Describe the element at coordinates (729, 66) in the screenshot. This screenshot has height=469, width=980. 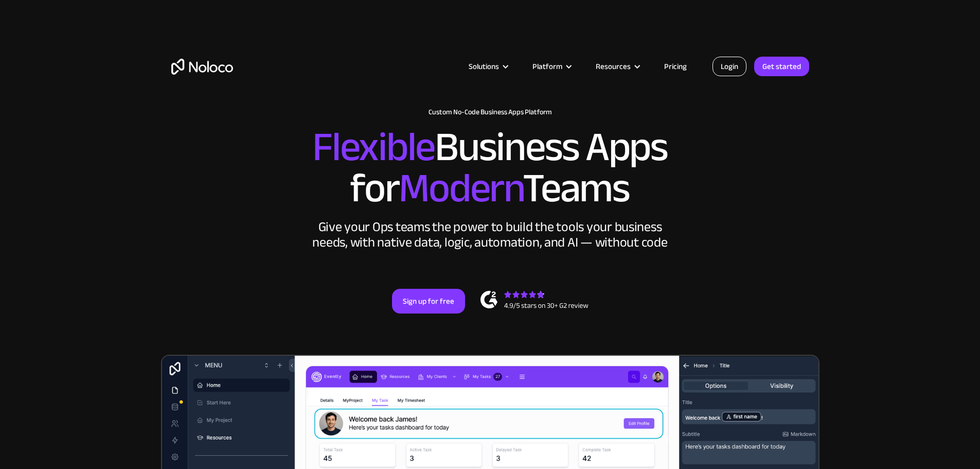
I see `a: Login` at that location.